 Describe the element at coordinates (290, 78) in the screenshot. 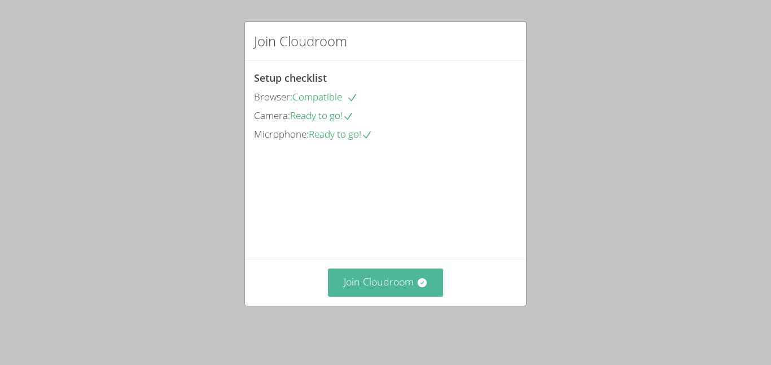

I see `span: Setup checklist` at that location.